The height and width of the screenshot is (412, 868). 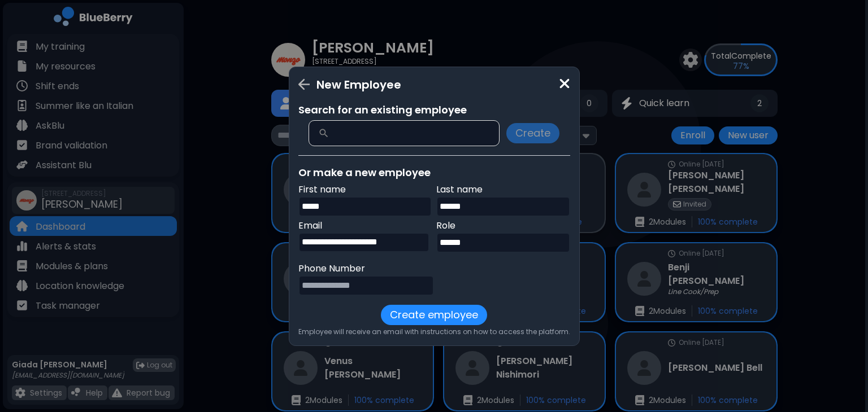 What do you see at coordinates (434, 110) in the screenshot?
I see `p: Search for an existing employee` at bounding box center [434, 110].